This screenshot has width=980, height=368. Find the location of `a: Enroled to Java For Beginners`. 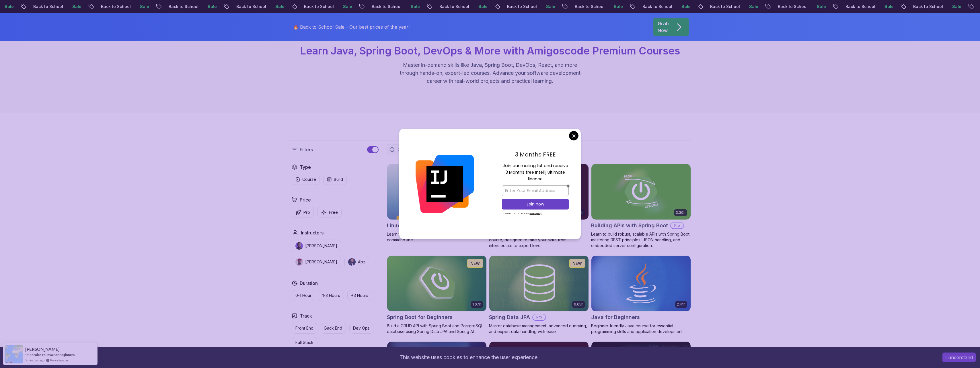

a: Enroled to Java For Beginners is located at coordinates (52, 355).